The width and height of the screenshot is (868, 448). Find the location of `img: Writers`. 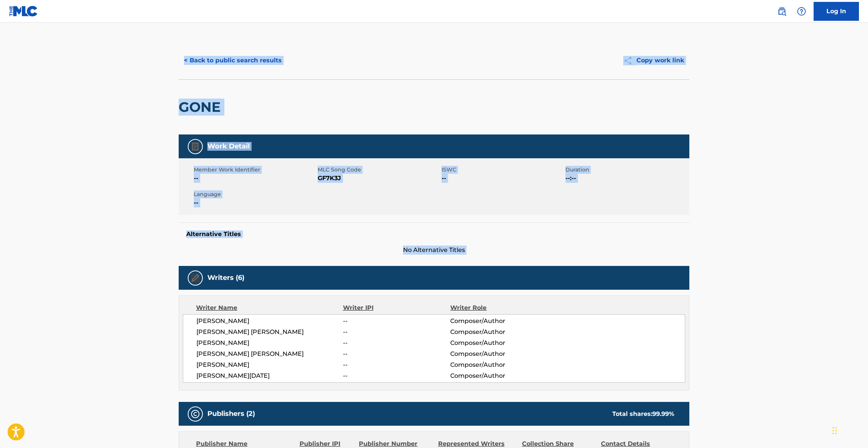

img: Writers is located at coordinates (195, 278).